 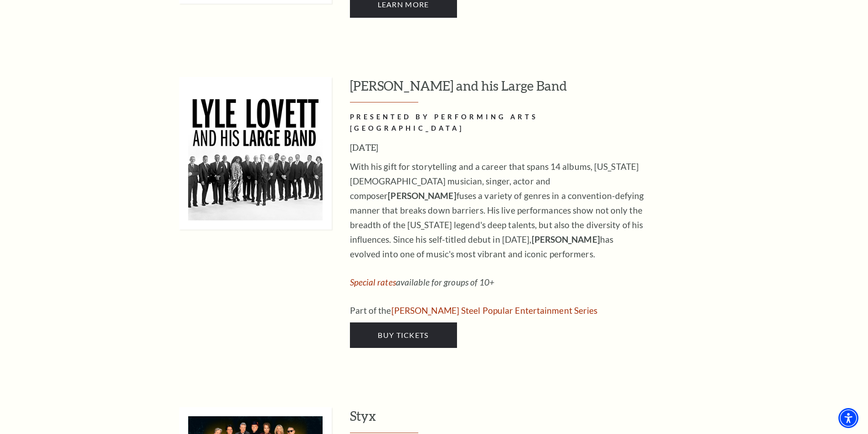 What do you see at coordinates (498, 311) in the screenshot?
I see `p: Part of the` at bounding box center [498, 311].